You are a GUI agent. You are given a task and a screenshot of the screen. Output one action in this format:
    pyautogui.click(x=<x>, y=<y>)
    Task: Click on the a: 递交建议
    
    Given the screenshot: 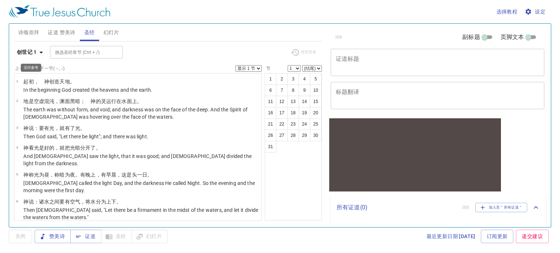 What is the action you would take?
    pyautogui.click(x=532, y=236)
    